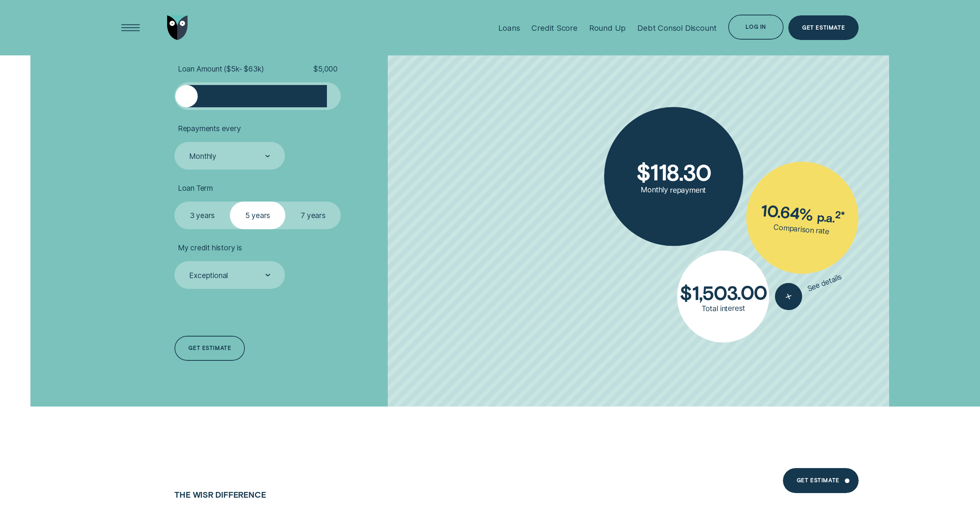 This screenshot has width=980, height=520. What do you see at coordinates (258, 215) in the screenshot?
I see `label: 5 years` at bounding box center [258, 215].